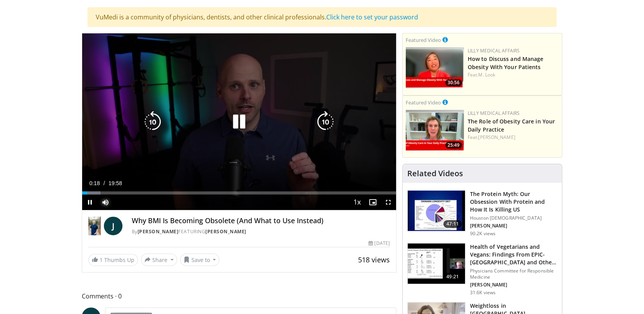 This screenshot has height=314, width=644. I want to click on a: The Role of Obesity Care in Your Daily Practice, so click(511, 125).